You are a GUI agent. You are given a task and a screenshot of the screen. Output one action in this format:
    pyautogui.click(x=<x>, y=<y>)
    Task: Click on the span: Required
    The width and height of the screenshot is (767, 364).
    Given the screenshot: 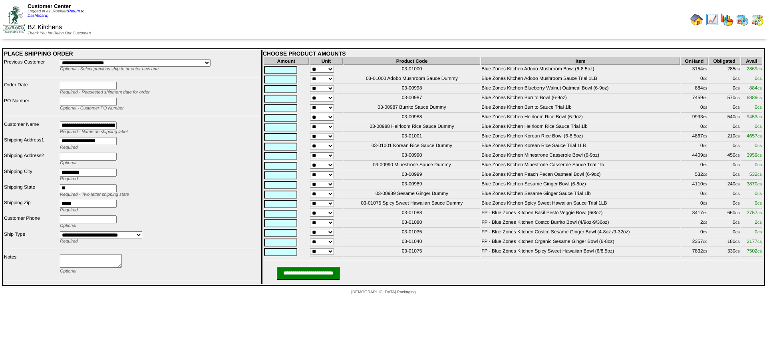 What is the action you would take?
    pyautogui.click(x=69, y=241)
    